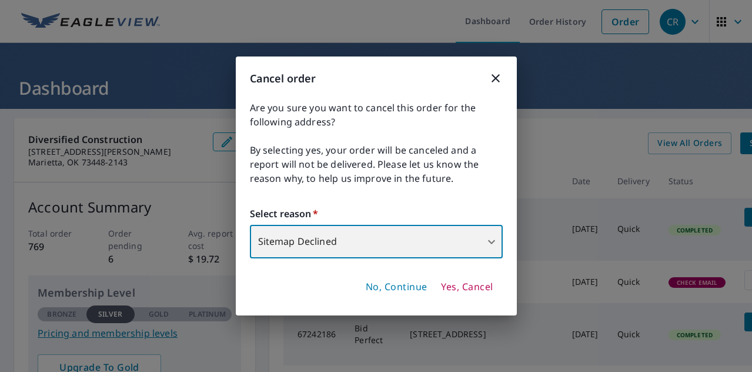  What do you see at coordinates (376, 242) in the screenshot?
I see `div: Sitemap Declined` at bounding box center [376, 242].